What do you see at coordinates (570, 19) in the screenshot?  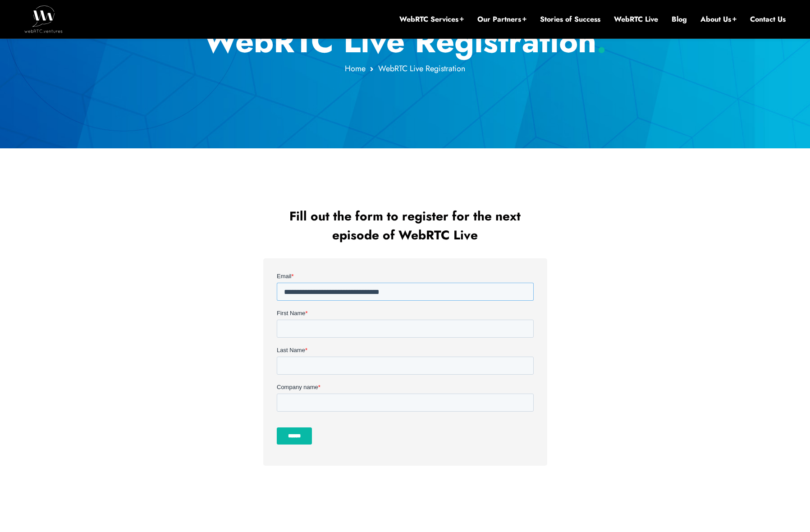 I see `a: Stories of Success` at bounding box center [570, 19].